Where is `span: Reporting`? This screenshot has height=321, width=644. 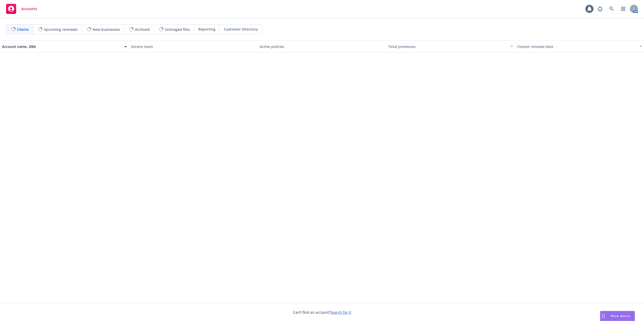 span: Reporting is located at coordinates (207, 29).